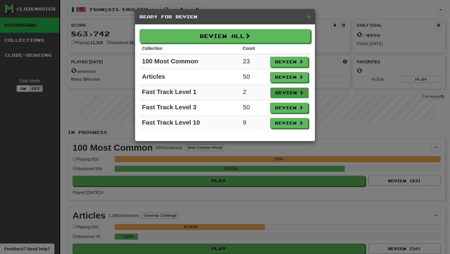 The image size is (450, 254). I want to click on td: Fast Track Level 10, so click(190, 123).